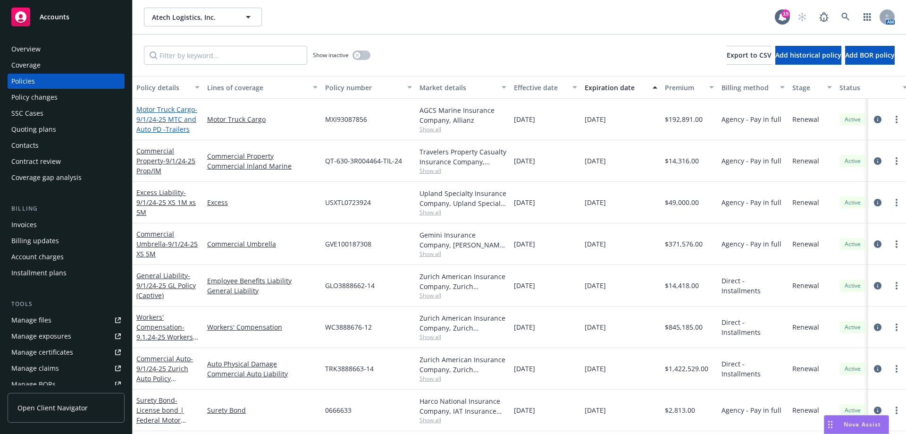  What do you see at coordinates (34, 384) in the screenshot?
I see `div: Manage BORs` at bounding box center [34, 384].